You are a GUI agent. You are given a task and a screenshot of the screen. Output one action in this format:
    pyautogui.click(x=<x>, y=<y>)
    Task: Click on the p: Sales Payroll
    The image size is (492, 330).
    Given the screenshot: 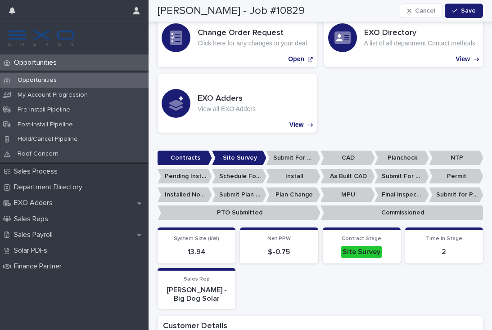 What is the action you would take?
    pyautogui.click(x=35, y=235)
    